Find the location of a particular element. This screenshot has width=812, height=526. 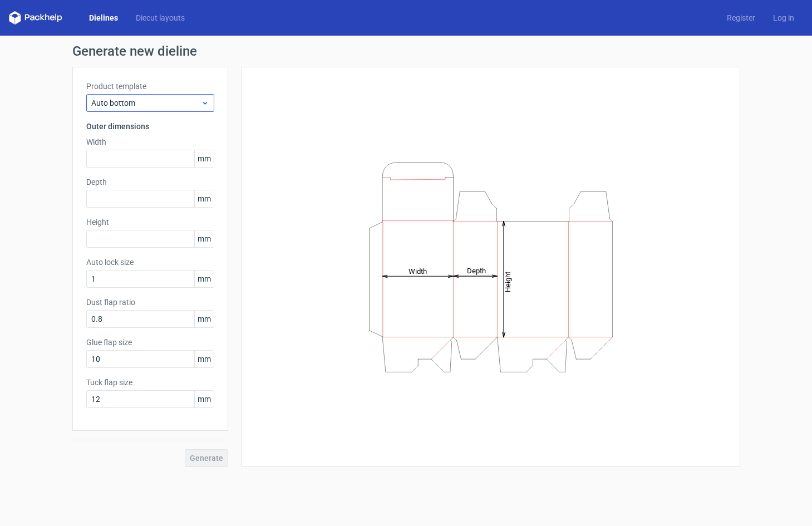

a: Log in is located at coordinates (783, 18).